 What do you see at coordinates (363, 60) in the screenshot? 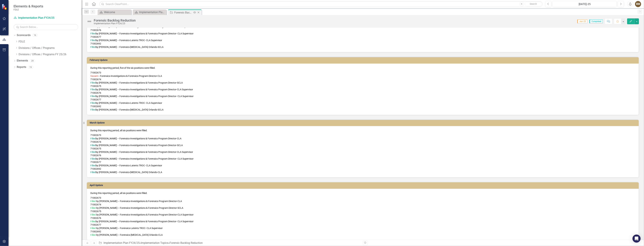
I see `h3: February Update` at bounding box center [363, 60].